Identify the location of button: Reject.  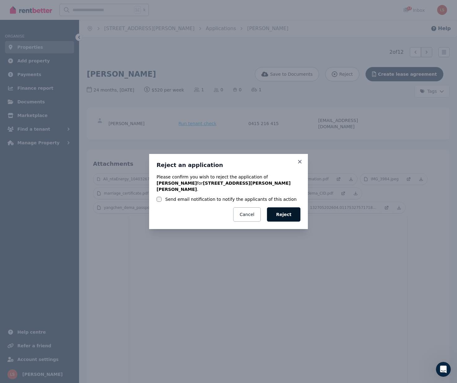
(284, 214).